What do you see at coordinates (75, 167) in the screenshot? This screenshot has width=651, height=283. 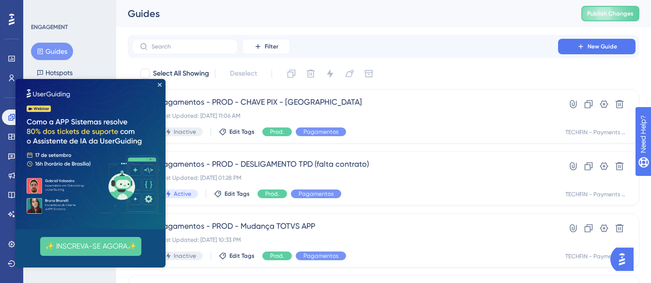 I see `button: ✨ INSCREVA-SE AGORA✨` at bounding box center [75, 167].